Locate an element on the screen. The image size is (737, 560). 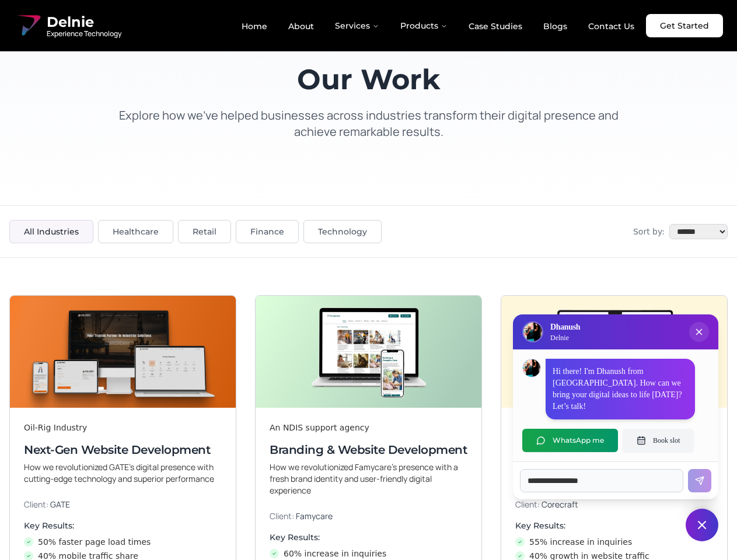
p: Delnie is located at coordinates (565, 338).